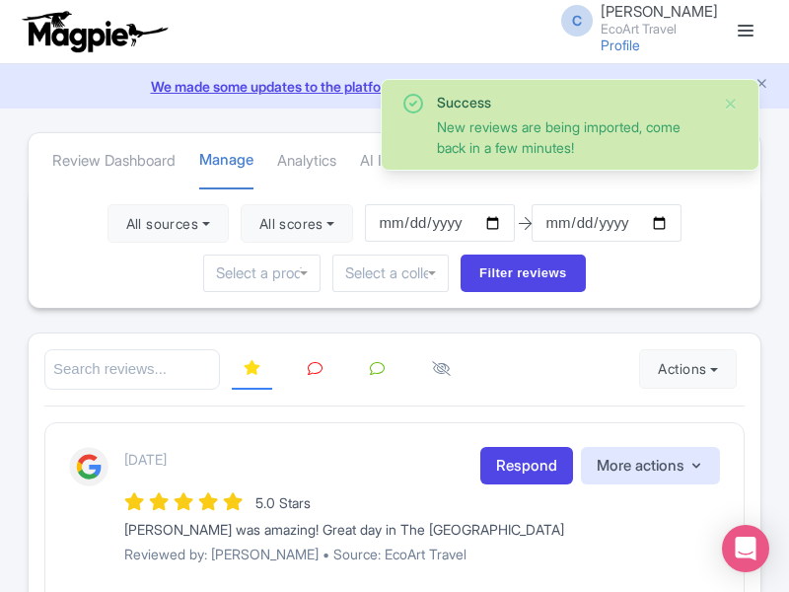  Describe the element at coordinates (168, 224) in the screenshot. I see `button: All sources` at that location.